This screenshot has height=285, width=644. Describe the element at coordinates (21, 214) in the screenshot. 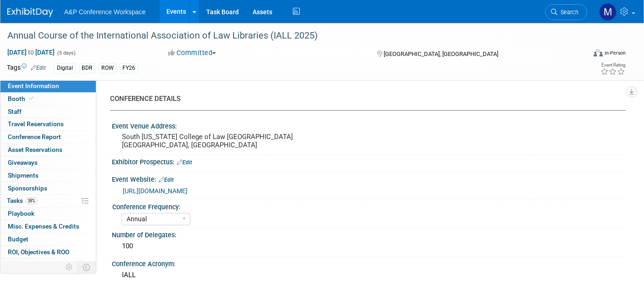

I see `span: Playbook` at that location.